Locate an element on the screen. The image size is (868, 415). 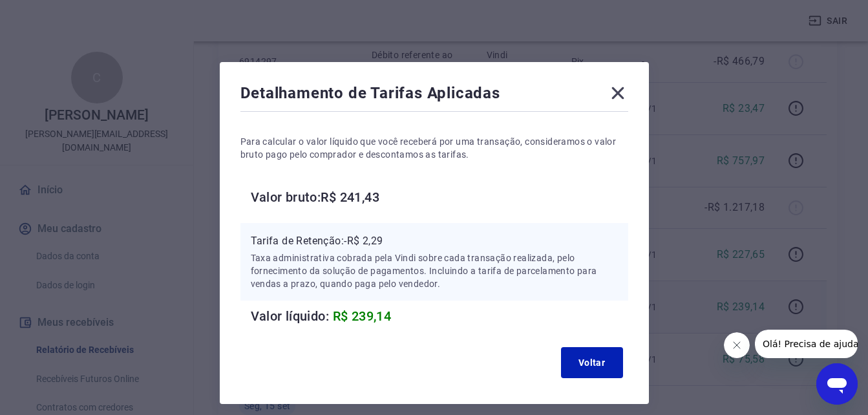
h6: Valor líquido: is located at coordinates (439, 316).